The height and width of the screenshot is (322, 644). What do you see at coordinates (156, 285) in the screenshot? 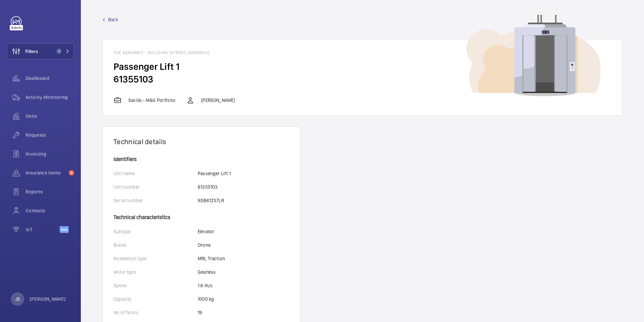
I see `p: Speed` at bounding box center [156, 285].